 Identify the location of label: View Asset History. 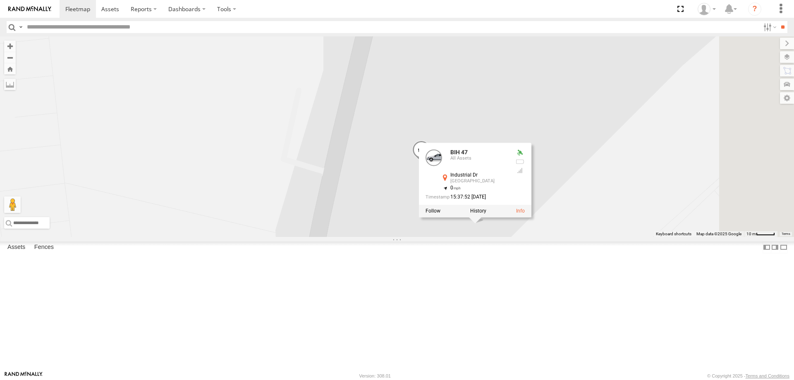
(478, 211).